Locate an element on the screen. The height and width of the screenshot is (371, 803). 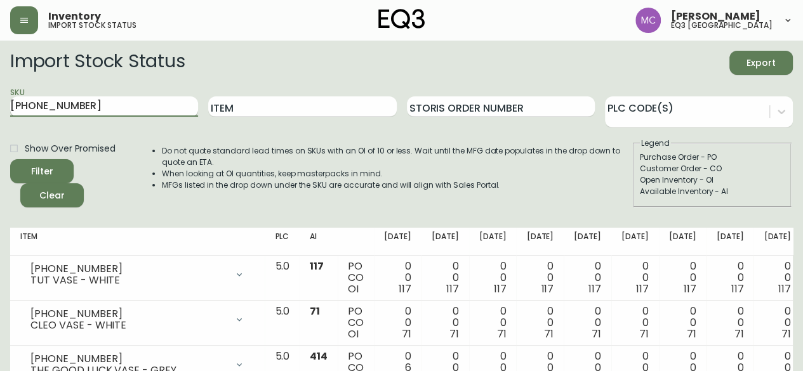
button: Filter is located at coordinates (42, 171).